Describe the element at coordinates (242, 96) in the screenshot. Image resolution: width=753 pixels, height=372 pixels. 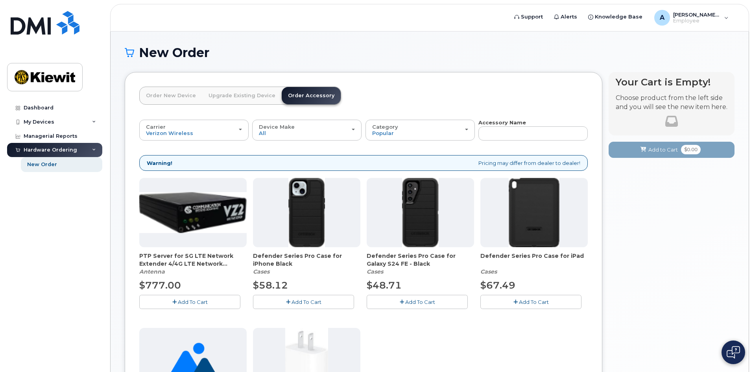
I see `a: Upgrade Existing Device` at that location.